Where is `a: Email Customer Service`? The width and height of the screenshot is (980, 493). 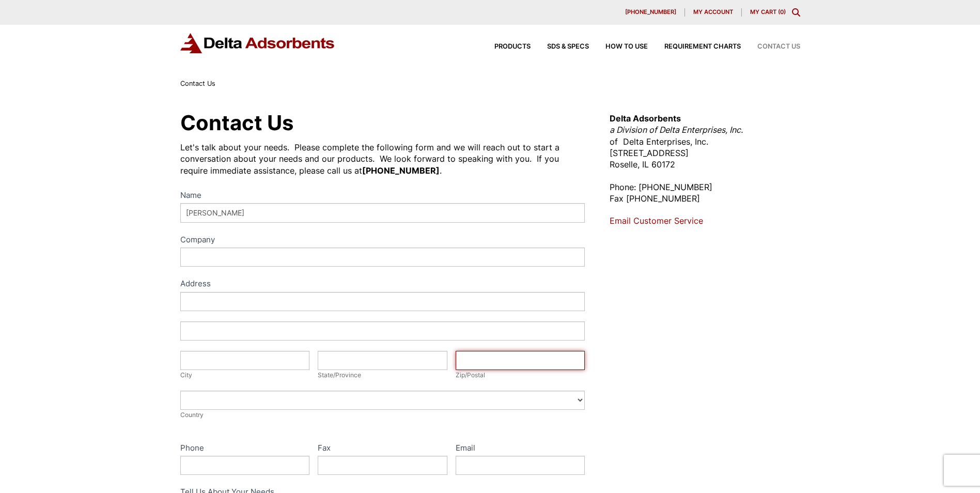
a: Email Customer Service is located at coordinates (656, 221).